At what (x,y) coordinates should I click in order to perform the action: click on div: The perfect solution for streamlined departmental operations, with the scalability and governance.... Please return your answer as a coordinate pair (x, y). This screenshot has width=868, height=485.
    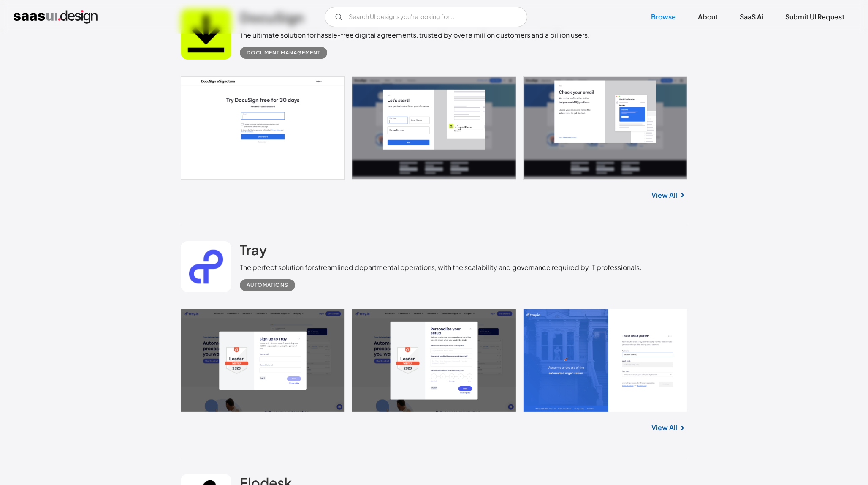
    Looking at the image, I should click on (441, 267).